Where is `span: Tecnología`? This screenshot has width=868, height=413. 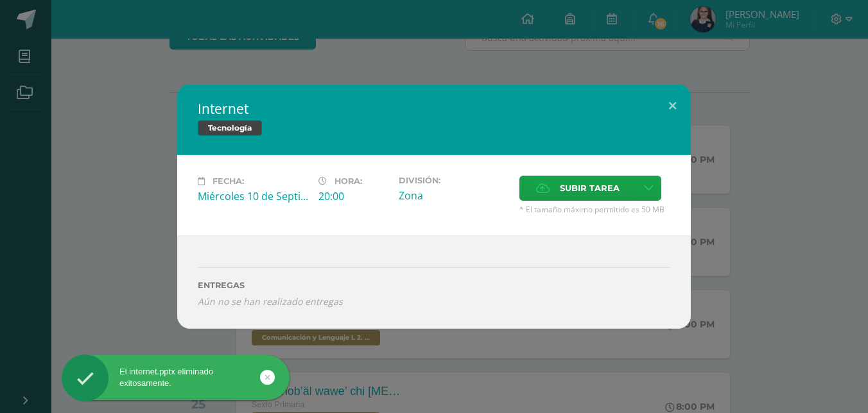 span: Tecnología is located at coordinates (229, 128).